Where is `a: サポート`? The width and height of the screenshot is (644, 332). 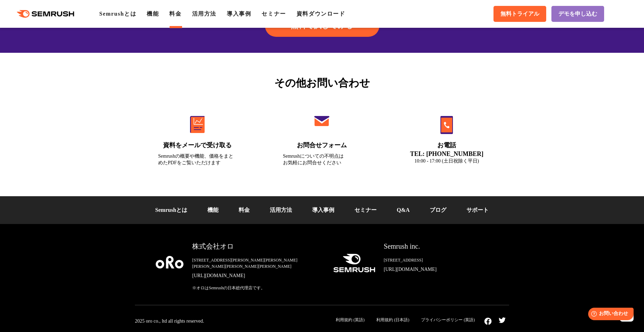 a: サポート is located at coordinates (477, 210).